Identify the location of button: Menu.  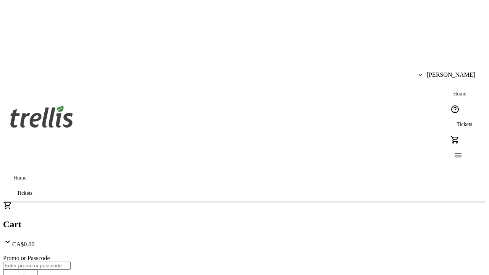
(455, 155).